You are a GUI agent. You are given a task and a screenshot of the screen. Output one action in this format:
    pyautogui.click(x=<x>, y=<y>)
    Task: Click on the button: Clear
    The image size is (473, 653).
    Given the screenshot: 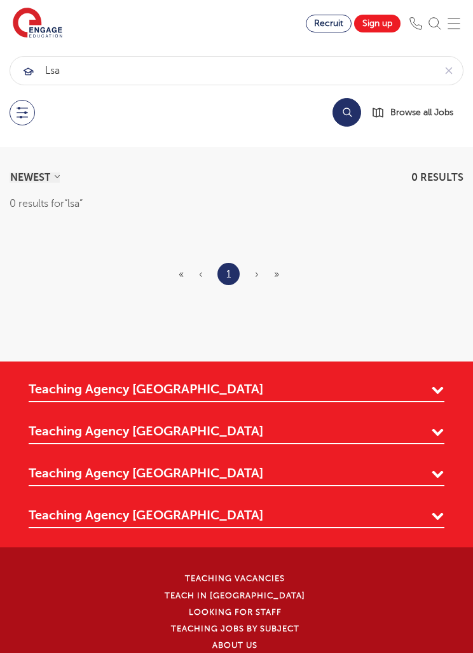 What is the action you would take?
    pyautogui.click(x=448, y=71)
    